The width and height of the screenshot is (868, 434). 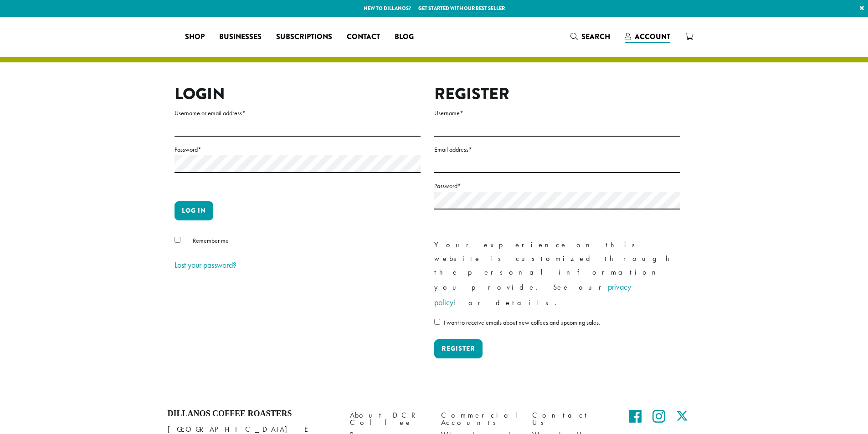 I want to click on a: Commercial Accounts, so click(x=480, y=418).